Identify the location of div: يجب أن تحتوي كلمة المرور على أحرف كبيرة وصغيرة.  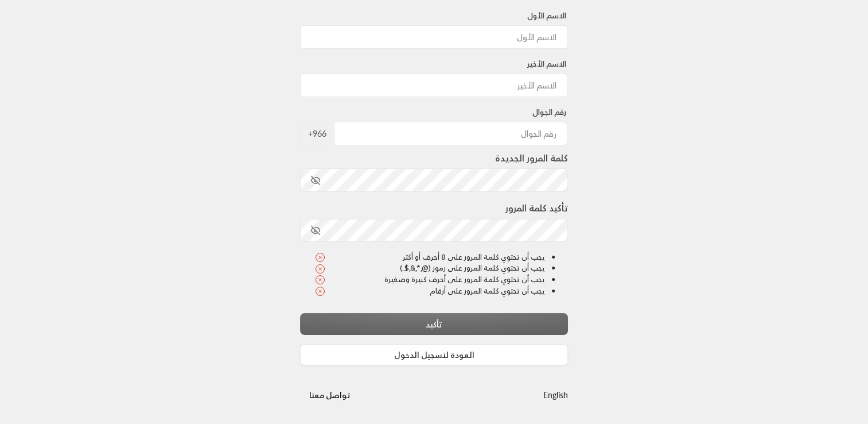
(431, 280).